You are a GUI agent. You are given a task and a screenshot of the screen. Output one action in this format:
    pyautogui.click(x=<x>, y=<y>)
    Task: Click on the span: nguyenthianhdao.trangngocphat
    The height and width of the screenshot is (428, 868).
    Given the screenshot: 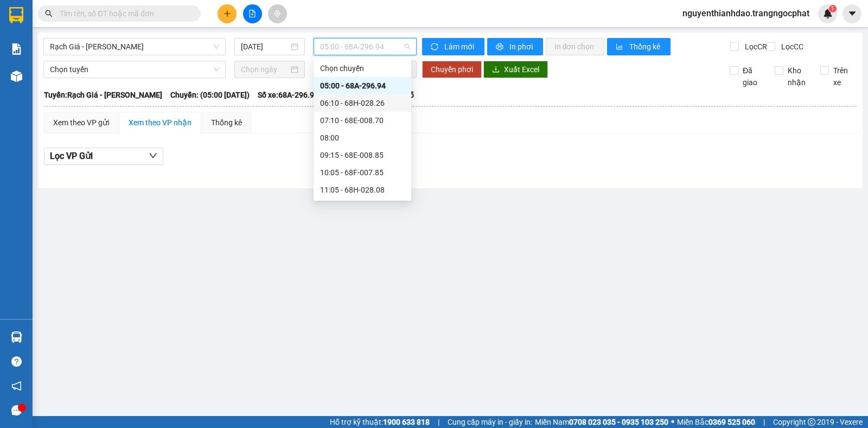 What is the action you would take?
    pyautogui.click(x=746, y=13)
    